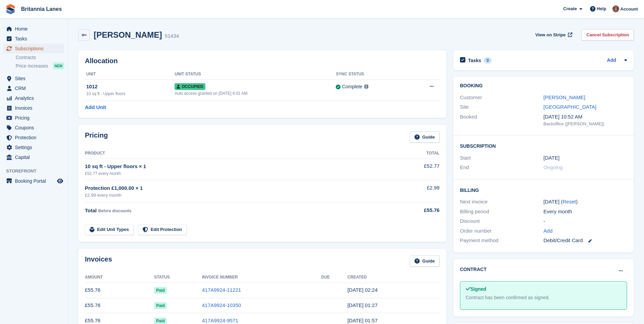 This screenshot has height=324, width=644. What do you see at coordinates (239, 174) in the screenshot?
I see `div: £52.77 every month` at bounding box center [239, 174].